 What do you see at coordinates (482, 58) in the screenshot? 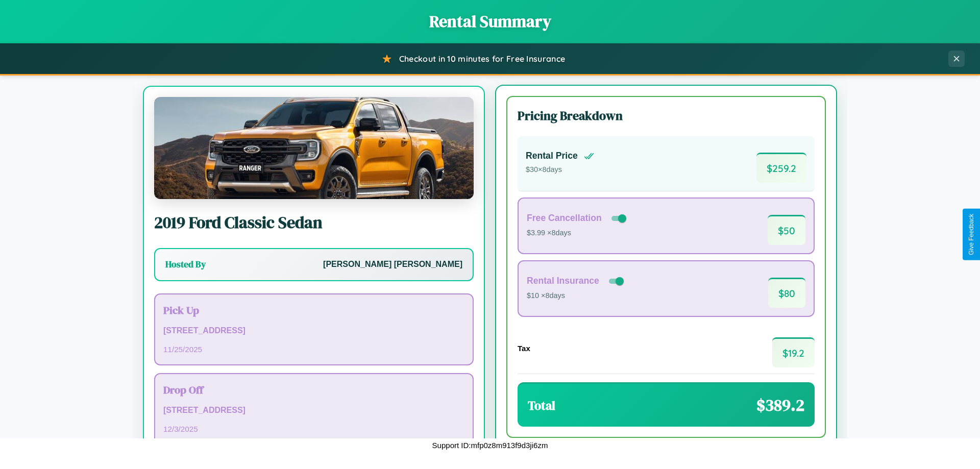
I see `span: Checkout in 10 minutes for Free Insurance` at bounding box center [482, 58].